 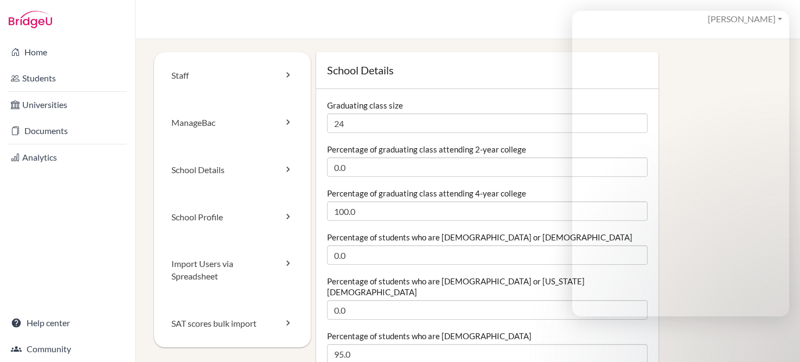 I want to click on a: Import Users via Spreadsheet, so click(x=232, y=270).